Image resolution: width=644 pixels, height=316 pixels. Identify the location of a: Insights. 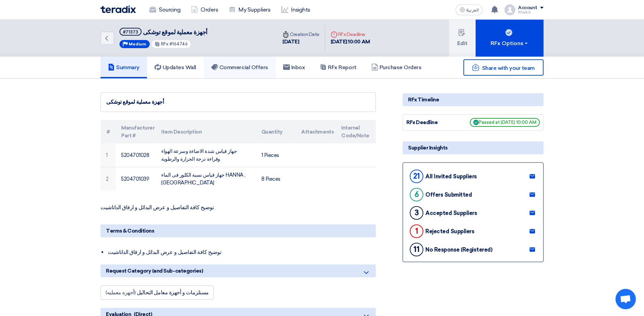
(296, 10).